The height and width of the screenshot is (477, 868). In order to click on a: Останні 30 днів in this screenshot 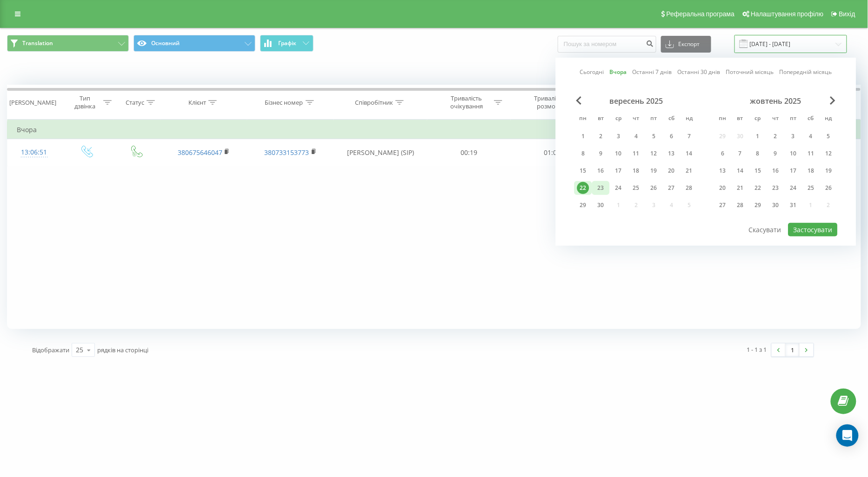, I will do `click(699, 72)`.